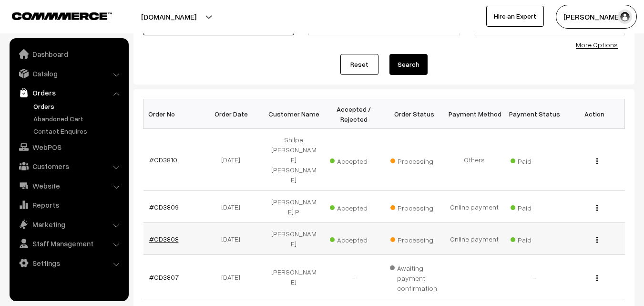  Describe the element at coordinates (62, 16) in the screenshot. I see `img: COMMMERCE` at that location.